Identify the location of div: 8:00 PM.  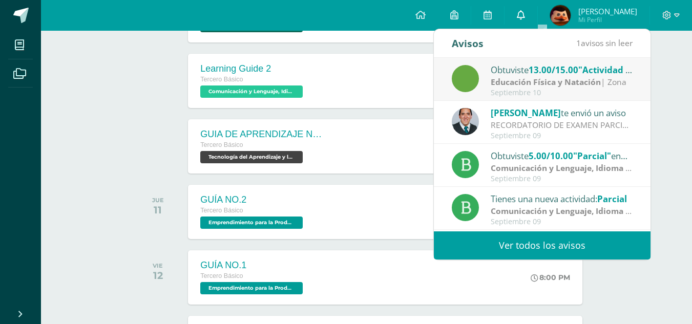
(550, 278).